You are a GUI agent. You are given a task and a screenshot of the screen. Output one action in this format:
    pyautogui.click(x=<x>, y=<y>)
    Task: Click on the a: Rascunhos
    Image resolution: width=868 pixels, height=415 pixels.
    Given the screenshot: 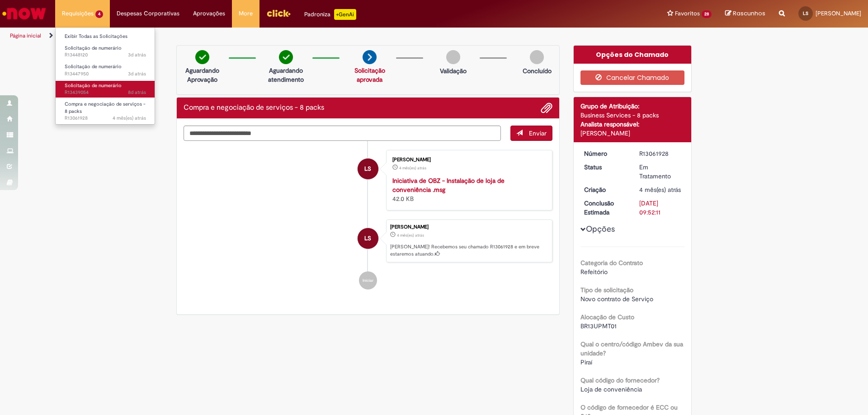 What is the action you would take?
    pyautogui.click(x=745, y=13)
    